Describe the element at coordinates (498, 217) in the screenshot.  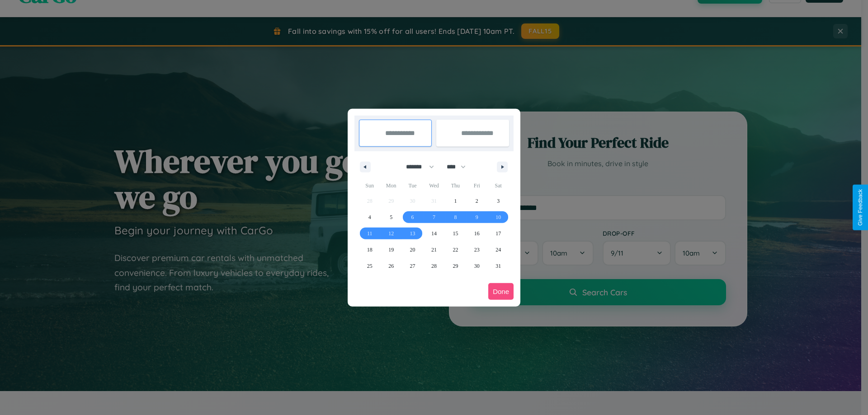
I see `button: 10` at that location.